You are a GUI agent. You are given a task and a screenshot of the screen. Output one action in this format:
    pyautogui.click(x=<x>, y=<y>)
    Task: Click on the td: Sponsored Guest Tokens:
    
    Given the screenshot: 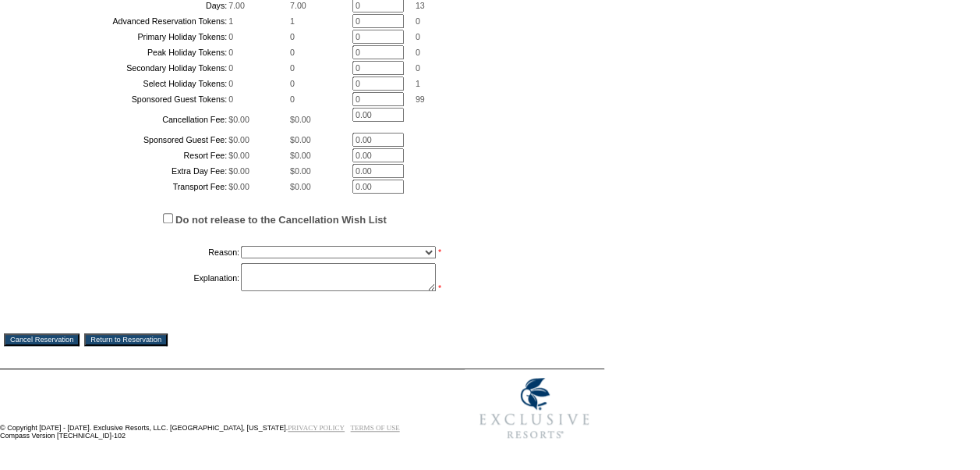 What is the action you would take?
    pyautogui.click(x=136, y=99)
    